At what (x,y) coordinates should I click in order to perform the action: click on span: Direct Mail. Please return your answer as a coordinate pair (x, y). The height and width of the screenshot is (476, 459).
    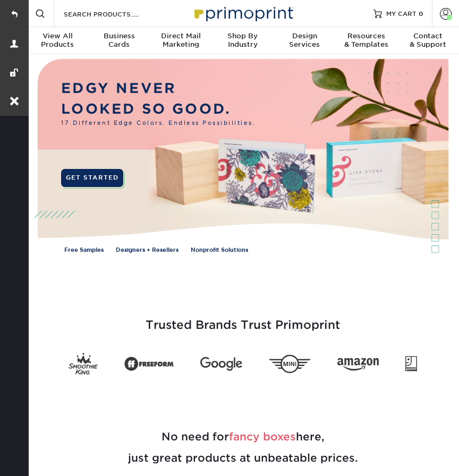
    Looking at the image, I should click on (181, 36).